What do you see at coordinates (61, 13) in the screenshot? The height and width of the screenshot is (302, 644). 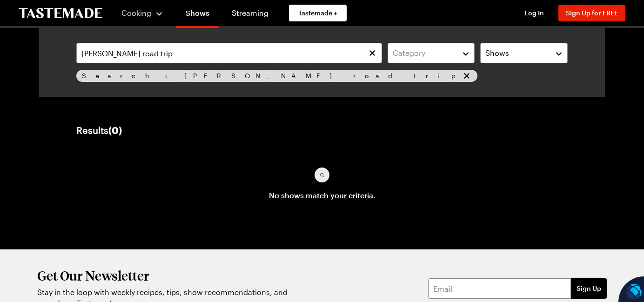 I see `a: To Tastemade Home Page` at bounding box center [61, 13].